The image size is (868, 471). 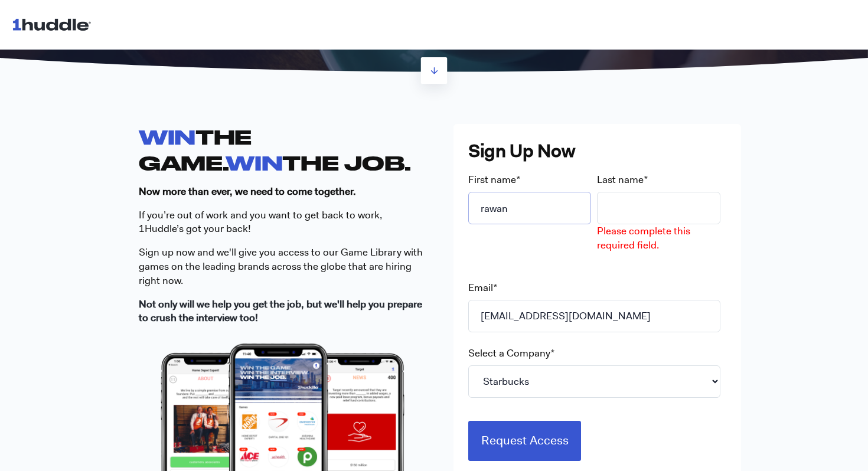 What do you see at coordinates (525, 441) in the screenshot?
I see `input: Request Access` at bounding box center [525, 441].